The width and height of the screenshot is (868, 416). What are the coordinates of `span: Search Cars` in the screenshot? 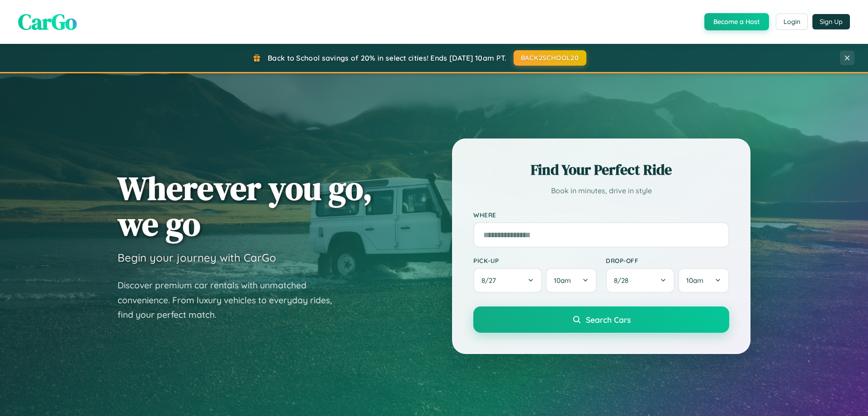 It's located at (608, 319).